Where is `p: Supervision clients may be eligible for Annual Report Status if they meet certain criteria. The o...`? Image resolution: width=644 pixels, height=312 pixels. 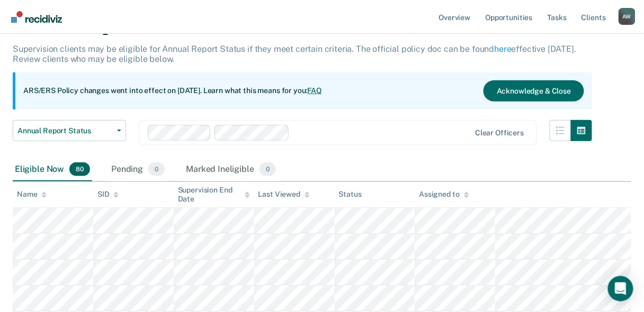 p: Supervision clients may be eligible for Annual Report Status if they meet certain criteria. The o... is located at coordinates (294, 54).